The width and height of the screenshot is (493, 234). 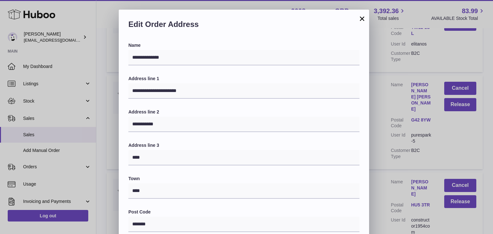 What do you see at coordinates (244, 79) in the screenshot?
I see `label: Address line 1` at bounding box center [244, 79].